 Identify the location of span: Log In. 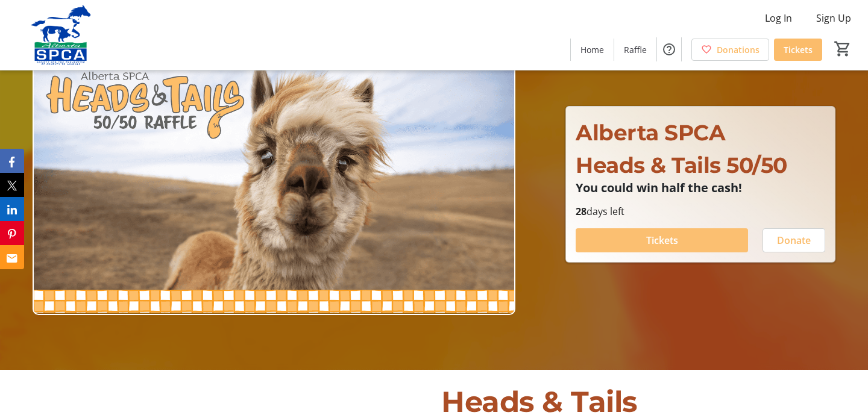
(778, 18).